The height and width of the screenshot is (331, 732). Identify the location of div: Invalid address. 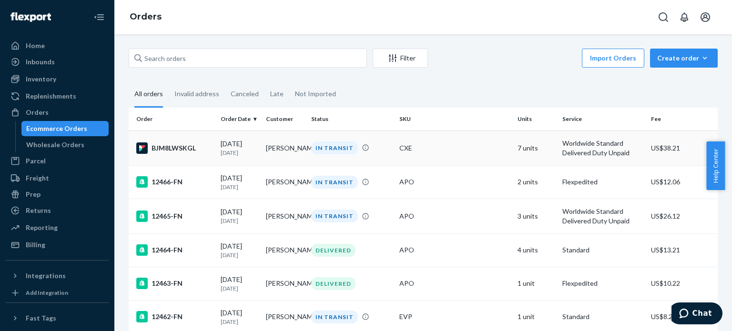
(197, 94).